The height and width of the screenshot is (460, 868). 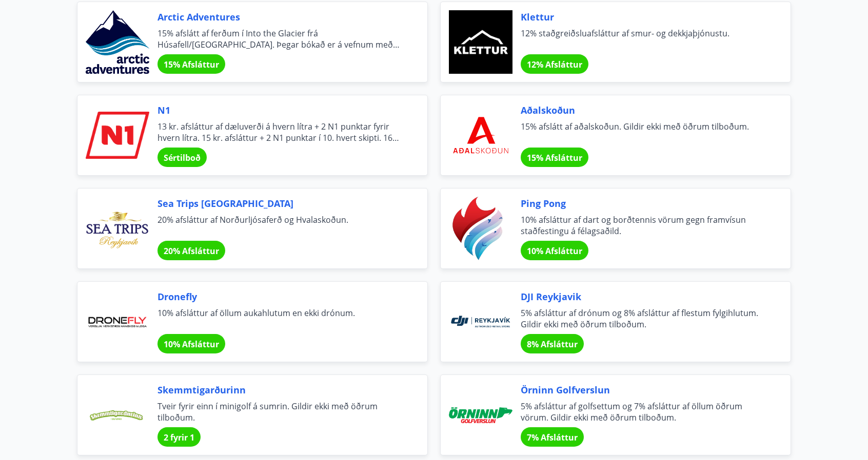 I want to click on span: 20% Afsláttur, so click(x=191, y=251).